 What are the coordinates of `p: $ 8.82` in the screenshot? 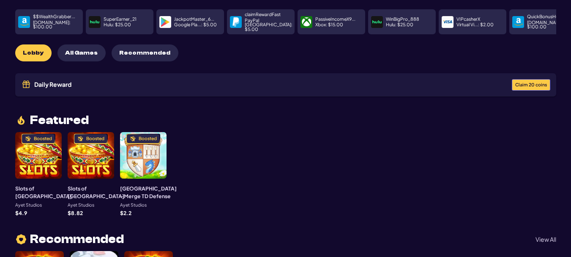 It's located at (75, 213).